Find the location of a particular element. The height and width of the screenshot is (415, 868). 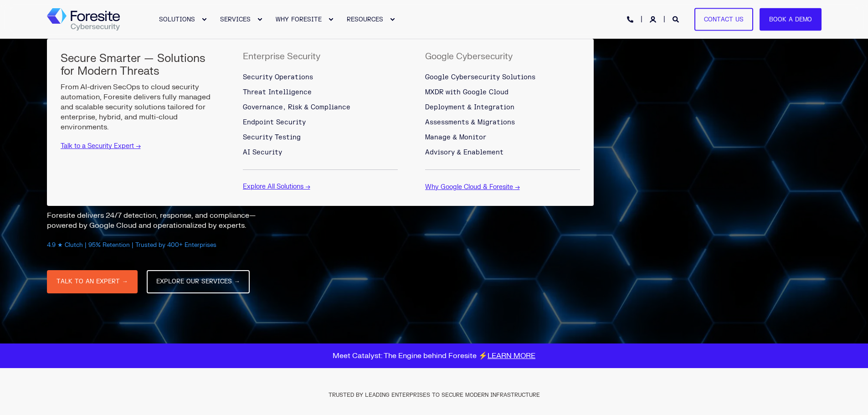

a: Book a Demo is located at coordinates (791, 19).